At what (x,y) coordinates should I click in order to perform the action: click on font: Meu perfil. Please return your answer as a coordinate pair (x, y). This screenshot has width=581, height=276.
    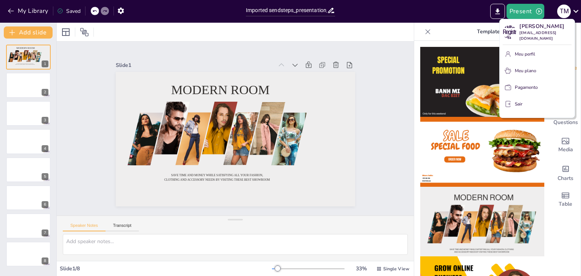
    Looking at the image, I should click on (525, 54).